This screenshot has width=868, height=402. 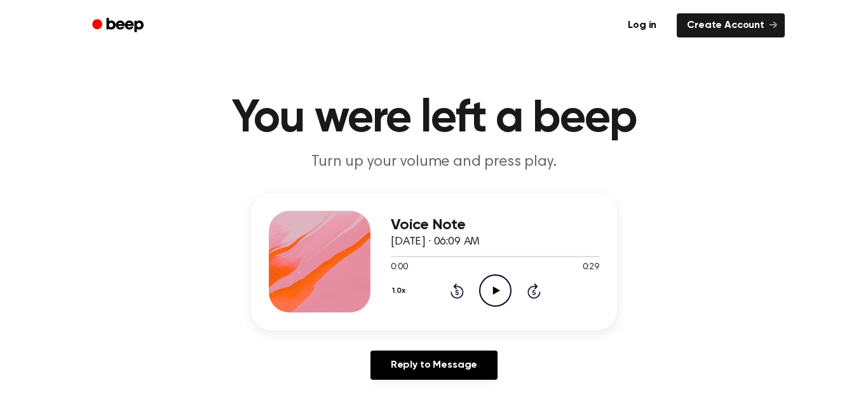 I want to click on span: 0:29, so click(x=591, y=268).